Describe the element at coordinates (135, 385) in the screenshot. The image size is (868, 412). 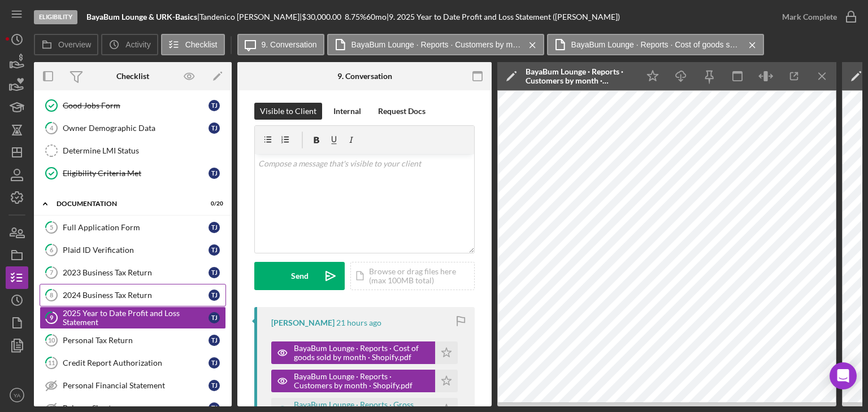
I see `div: Personal Financial Statement` at that location.